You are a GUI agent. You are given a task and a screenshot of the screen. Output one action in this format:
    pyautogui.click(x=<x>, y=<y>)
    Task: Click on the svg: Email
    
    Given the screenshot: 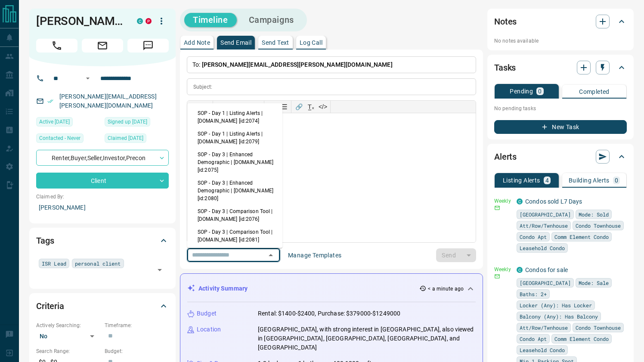 What is the action you would take?
    pyautogui.click(x=497, y=276)
    